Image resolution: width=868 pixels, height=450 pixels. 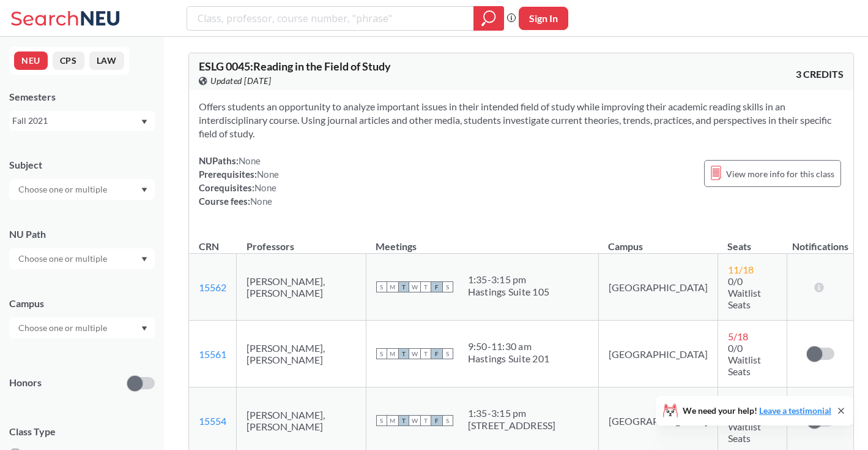 What do you see at coordinates (796, 410) in the screenshot?
I see `a: Leave a testimonial` at bounding box center [796, 410].